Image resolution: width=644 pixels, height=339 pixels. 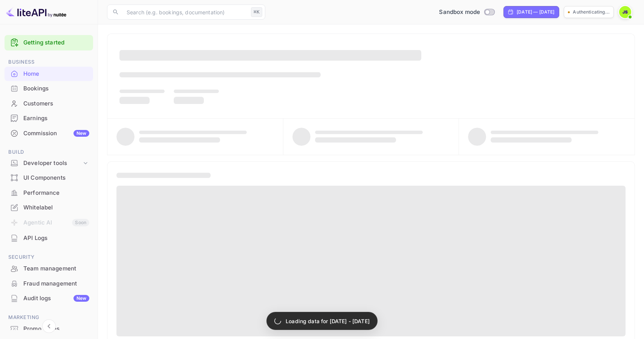 I want to click on a: Getting started, so click(x=56, y=42).